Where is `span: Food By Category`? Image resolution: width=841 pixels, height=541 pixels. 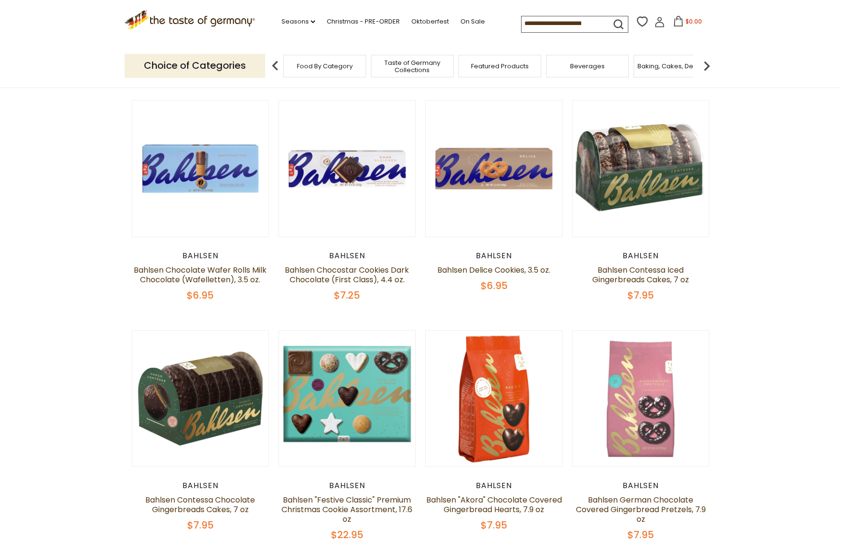 span: Food By Category is located at coordinates (325, 66).